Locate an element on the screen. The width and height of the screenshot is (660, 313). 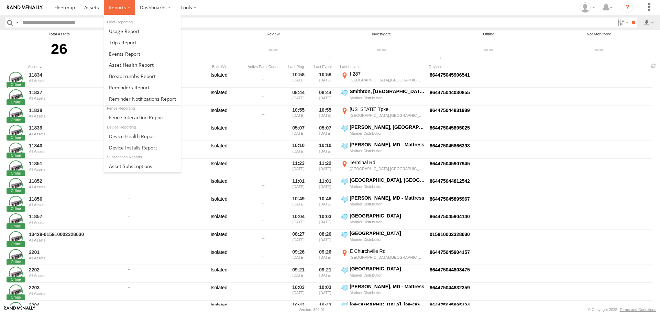
a: Asset Subscriptions is located at coordinates (142, 166).